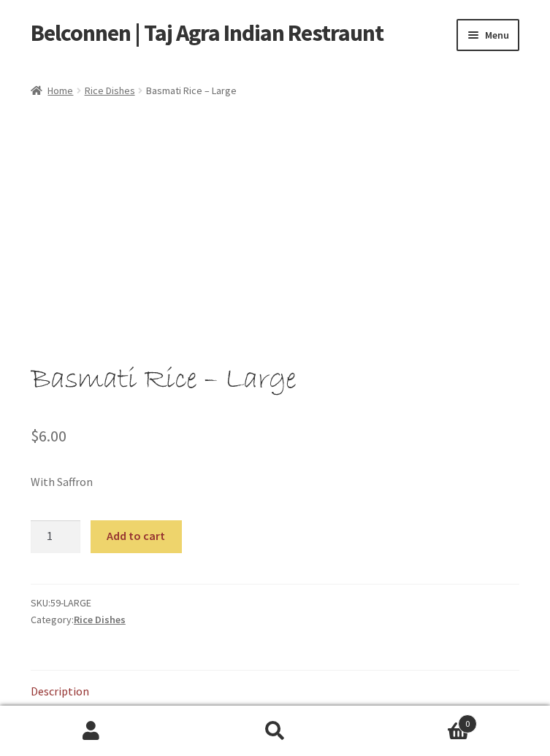  I want to click on span: SKU:, so click(275, 603).